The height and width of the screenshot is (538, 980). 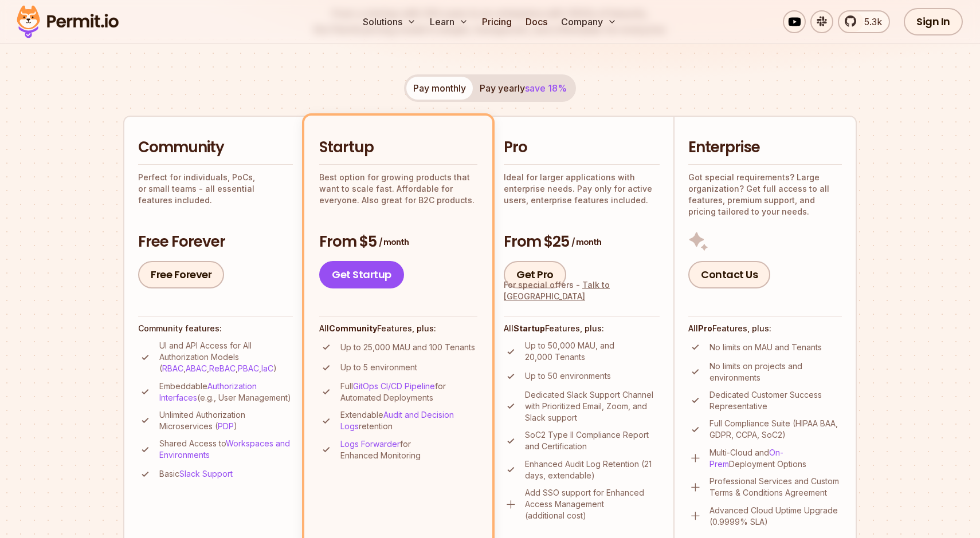 I want to click on button: Learn, so click(x=449, y=22).